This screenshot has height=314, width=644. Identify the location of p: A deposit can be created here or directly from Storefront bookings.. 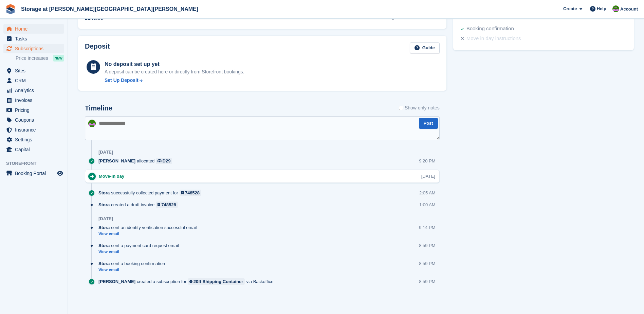
(175, 72).